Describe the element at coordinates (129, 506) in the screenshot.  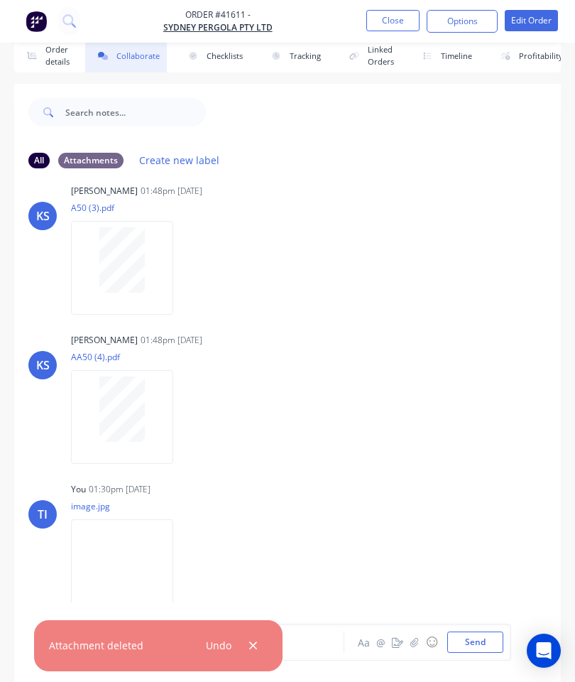
I see `p: image.jpg` at that location.